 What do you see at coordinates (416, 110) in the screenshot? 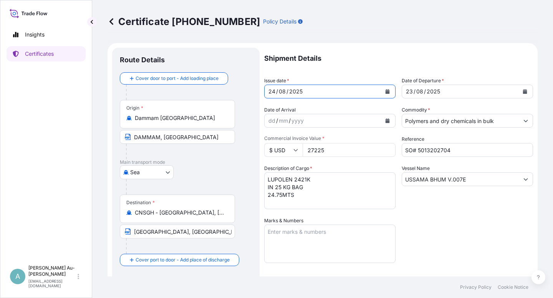
I see `label: Commodity` at bounding box center [416, 110].